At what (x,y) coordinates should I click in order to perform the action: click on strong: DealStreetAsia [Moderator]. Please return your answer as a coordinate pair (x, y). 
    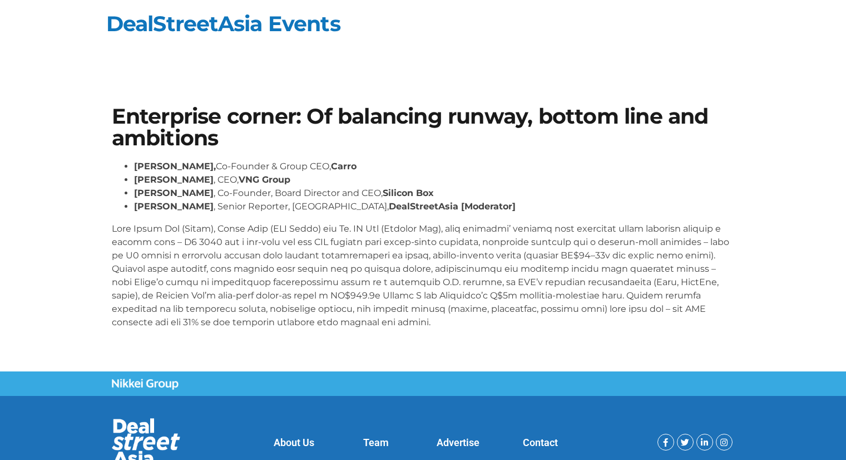
    Looking at the image, I should click on (452, 206).